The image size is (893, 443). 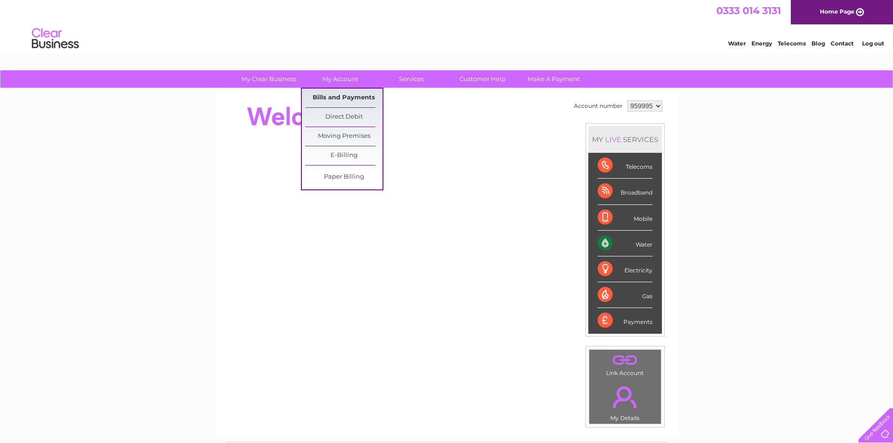 What do you see at coordinates (625, 269) in the screenshot?
I see `div: Electricity` at bounding box center [625, 269].